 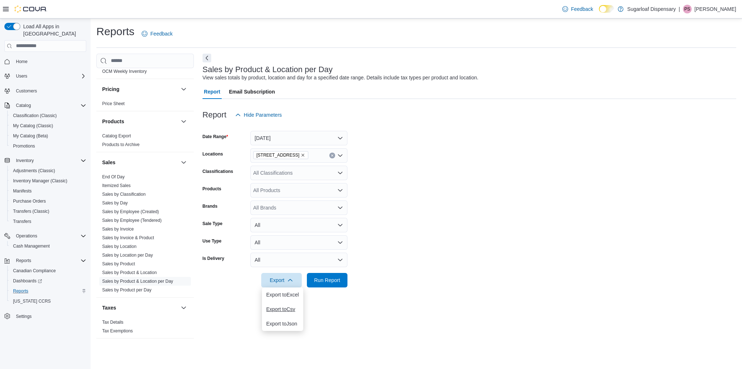 I want to click on a: My Catalog (Classic), so click(x=33, y=126).